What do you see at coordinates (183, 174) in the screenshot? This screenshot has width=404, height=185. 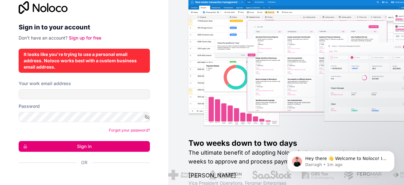 I see `img: /assets/american-red-cross-BAupjrZR.png` at bounding box center [183, 174].